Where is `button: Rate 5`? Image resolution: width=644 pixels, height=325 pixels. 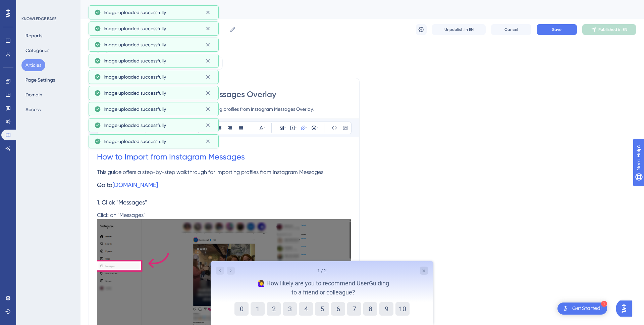
button: Rate 5 is located at coordinates (111, 47).